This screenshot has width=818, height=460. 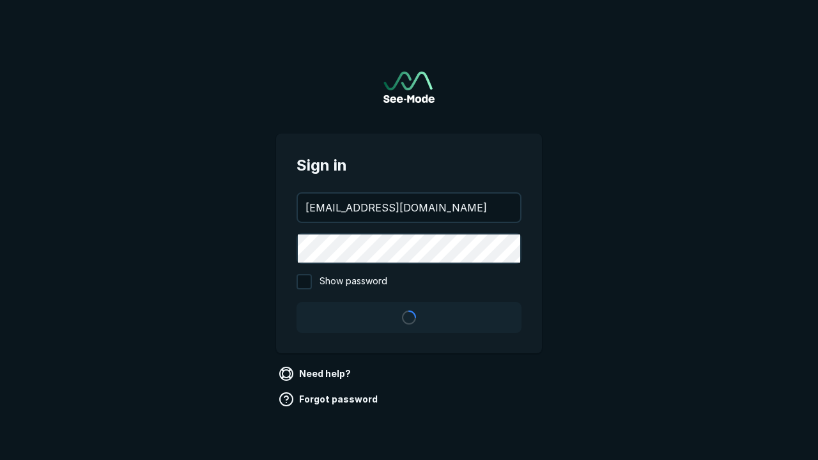 What do you see at coordinates (353, 282) in the screenshot?
I see `span: Show password` at bounding box center [353, 282].